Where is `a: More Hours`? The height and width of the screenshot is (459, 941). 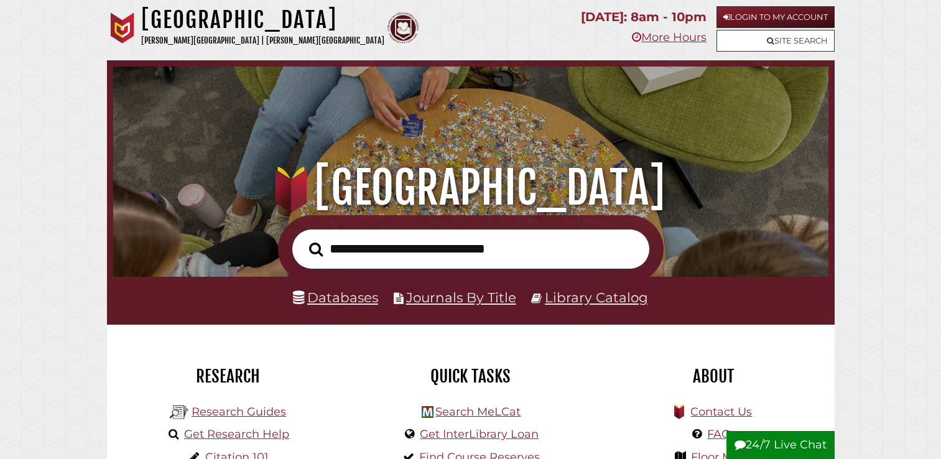
a: More Hours is located at coordinates (669, 37).